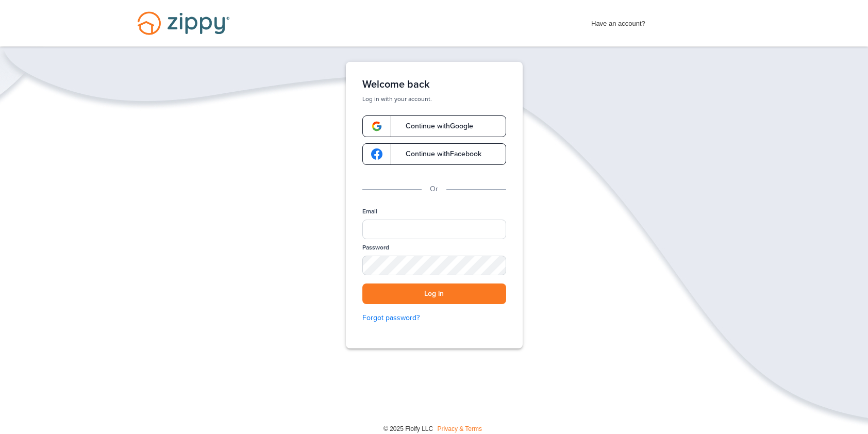 The width and height of the screenshot is (868, 434). I want to click on h1: Welcome back, so click(434, 84).